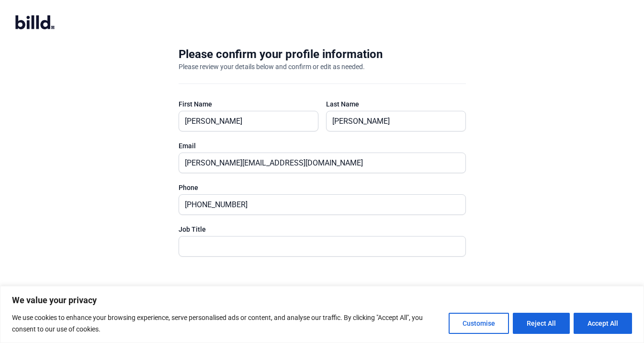 This screenshot has height=343, width=644. I want to click on p: We value your privacy, so click(322, 300).